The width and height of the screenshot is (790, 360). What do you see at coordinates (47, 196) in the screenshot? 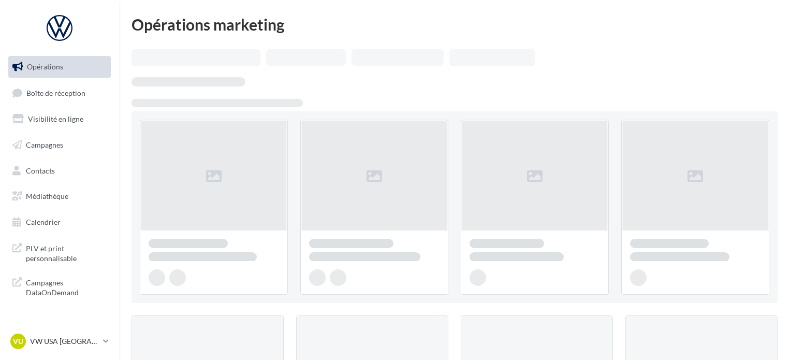
I see `span: Médiathèque` at bounding box center [47, 196].